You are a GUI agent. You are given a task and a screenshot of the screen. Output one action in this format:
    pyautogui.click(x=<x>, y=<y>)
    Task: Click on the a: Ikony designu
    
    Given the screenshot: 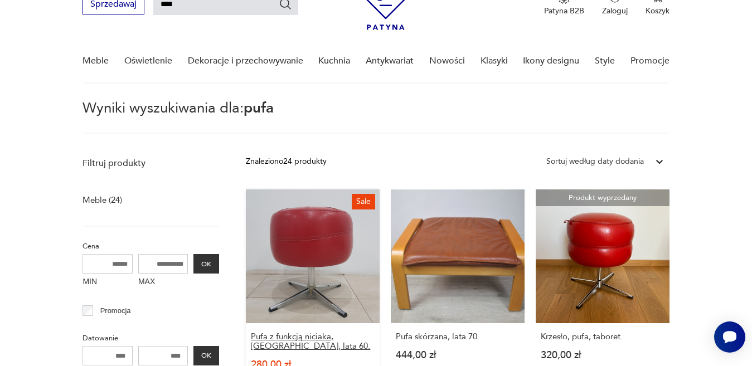 What is the action you would take?
    pyautogui.click(x=550, y=61)
    